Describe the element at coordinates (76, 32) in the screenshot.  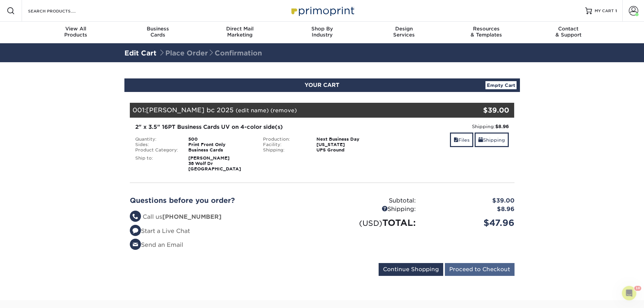
I see `div: Products` at that location.